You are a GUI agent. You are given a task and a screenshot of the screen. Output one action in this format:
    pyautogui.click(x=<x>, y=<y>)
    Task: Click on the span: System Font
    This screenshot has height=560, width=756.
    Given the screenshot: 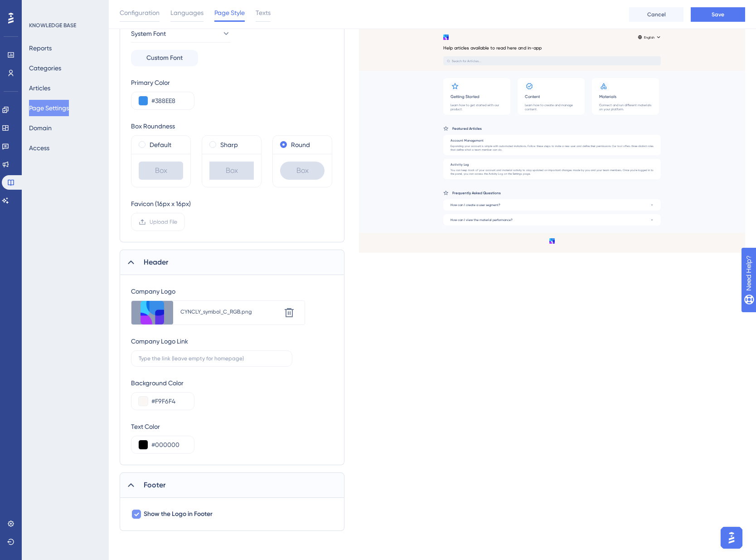 What is the action you would take?
    pyautogui.click(x=149, y=33)
    